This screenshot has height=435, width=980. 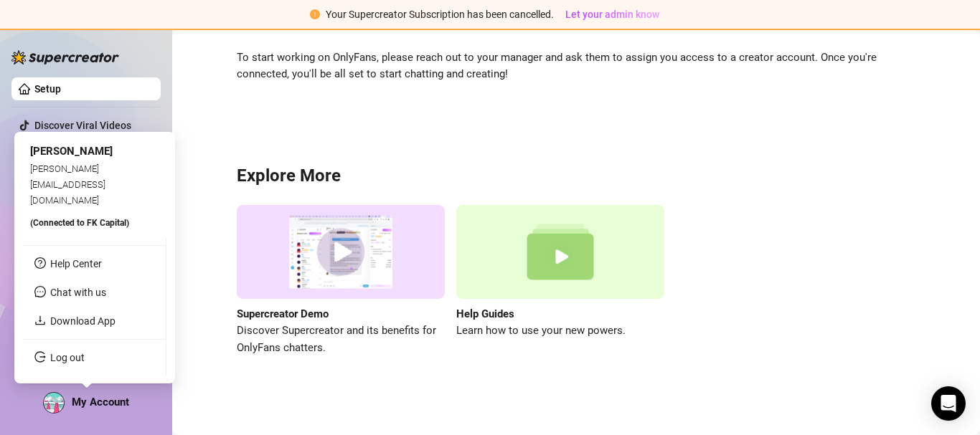 I want to click on a: Help GuidesLearn how to use your new powers., so click(x=560, y=280).